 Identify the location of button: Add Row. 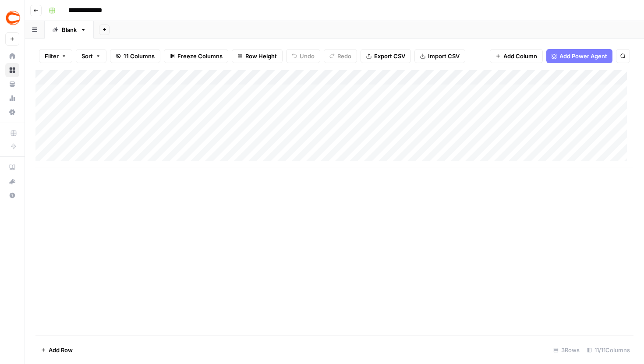
(57, 350).